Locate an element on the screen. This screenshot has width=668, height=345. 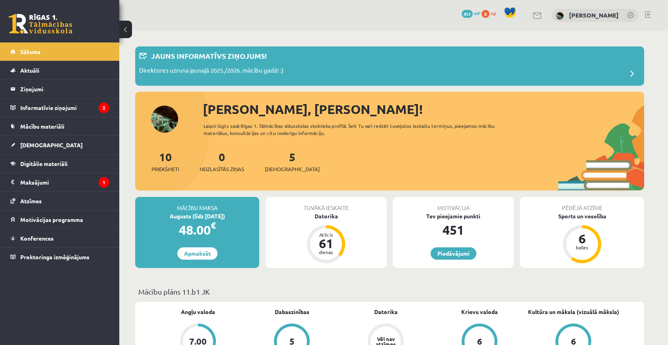
div: Tuvākā ieskaite is located at coordinates (326, 205).